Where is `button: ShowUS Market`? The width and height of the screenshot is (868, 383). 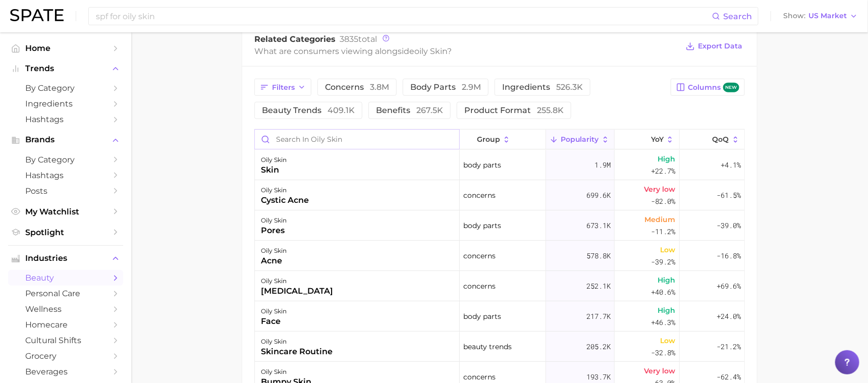 button: ShowUS Market is located at coordinates (821, 16).